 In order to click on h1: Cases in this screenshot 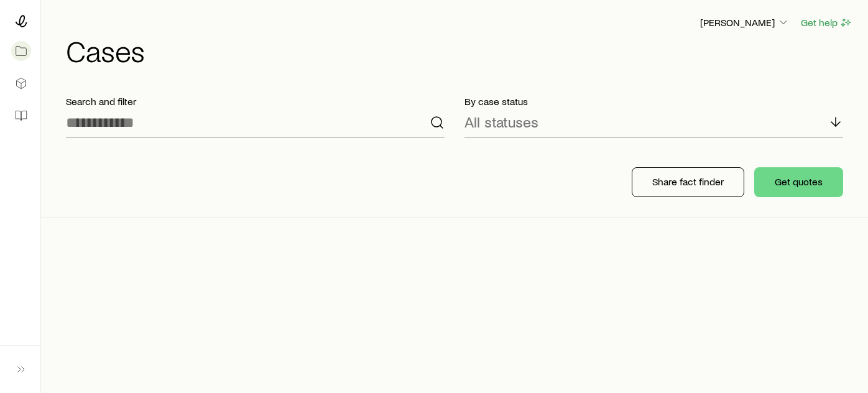, I will do `click(459, 50)`.